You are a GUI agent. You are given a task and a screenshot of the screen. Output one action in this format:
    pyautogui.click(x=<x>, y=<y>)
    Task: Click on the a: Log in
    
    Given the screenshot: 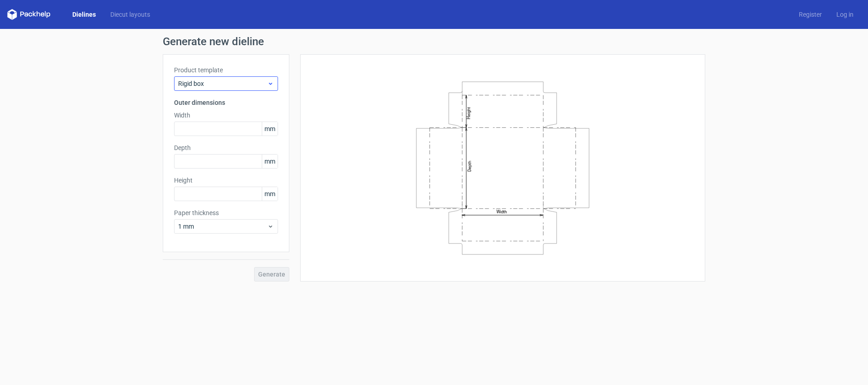 What is the action you would take?
    pyautogui.click(x=845, y=14)
    